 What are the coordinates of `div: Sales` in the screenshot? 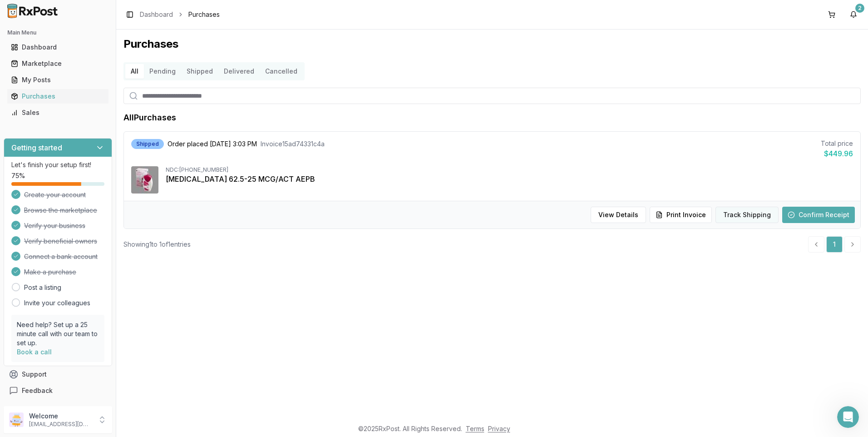 It's located at (58, 113).